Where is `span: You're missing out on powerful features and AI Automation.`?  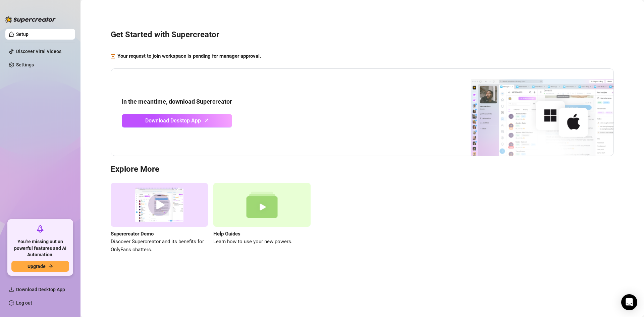 span: You're missing out on powerful features and AI Automation. is located at coordinates (40, 248).